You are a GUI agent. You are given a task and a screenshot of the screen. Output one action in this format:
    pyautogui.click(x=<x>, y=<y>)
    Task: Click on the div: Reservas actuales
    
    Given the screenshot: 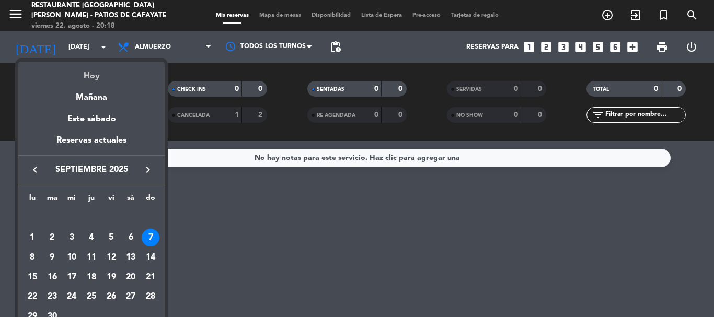 What is the action you would take?
    pyautogui.click(x=91, y=144)
    